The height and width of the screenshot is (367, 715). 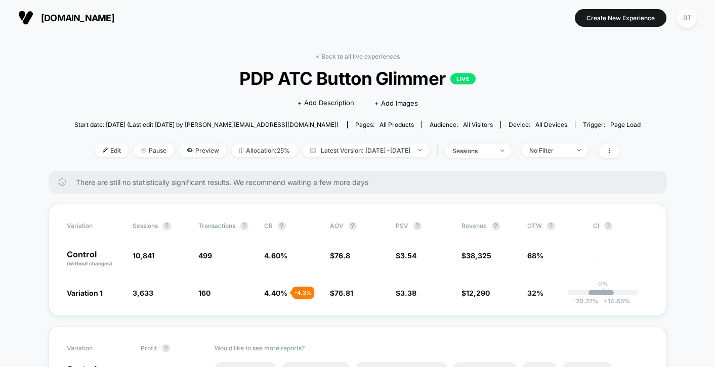 I want to click on div: Trigger:, so click(x=612, y=125).